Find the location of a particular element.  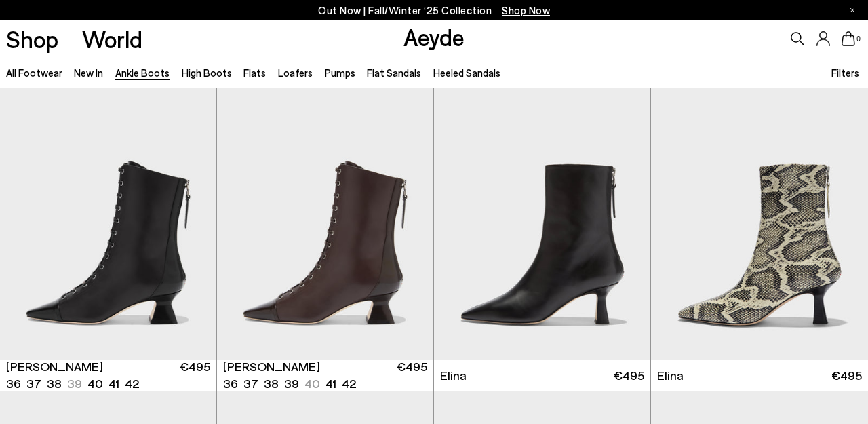

li: 40 is located at coordinates (95, 383).